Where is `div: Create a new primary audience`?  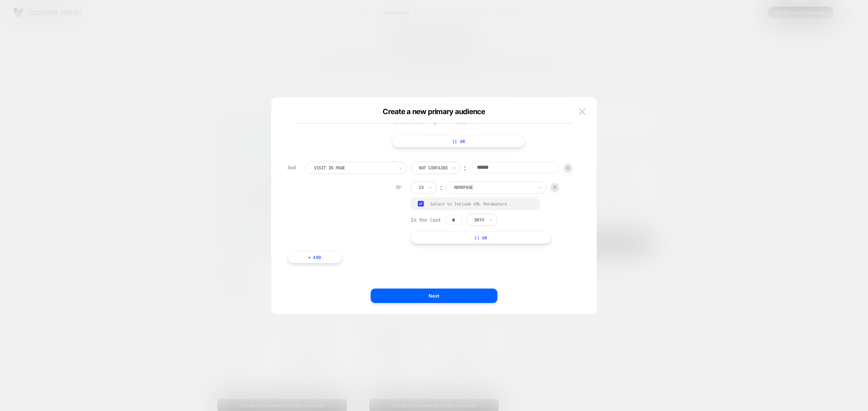 div: Create a new primary audience is located at coordinates (434, 112).